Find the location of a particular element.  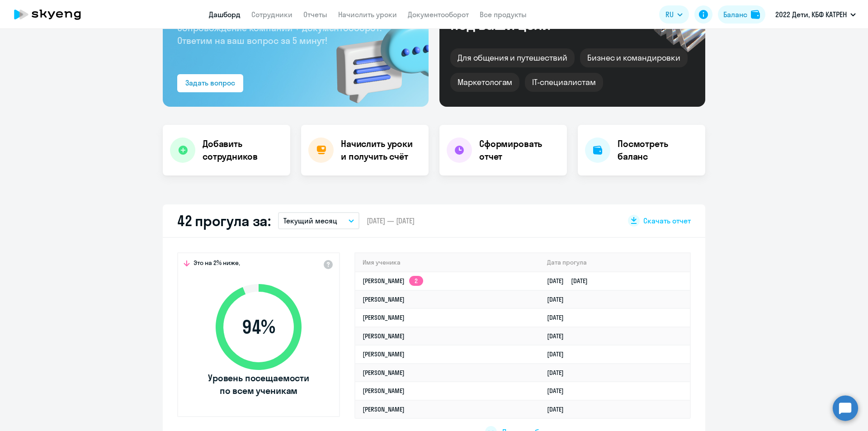

div: Задать вопрос is located at coordinates (210, 83).